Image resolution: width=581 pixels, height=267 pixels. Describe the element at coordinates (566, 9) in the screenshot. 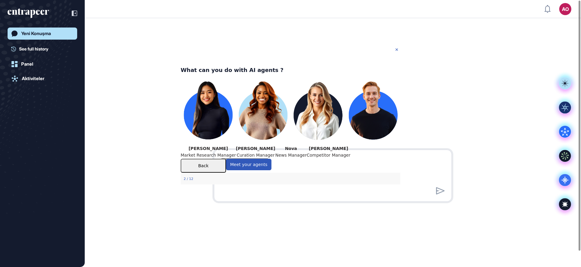

I see `div: AO` at that location.